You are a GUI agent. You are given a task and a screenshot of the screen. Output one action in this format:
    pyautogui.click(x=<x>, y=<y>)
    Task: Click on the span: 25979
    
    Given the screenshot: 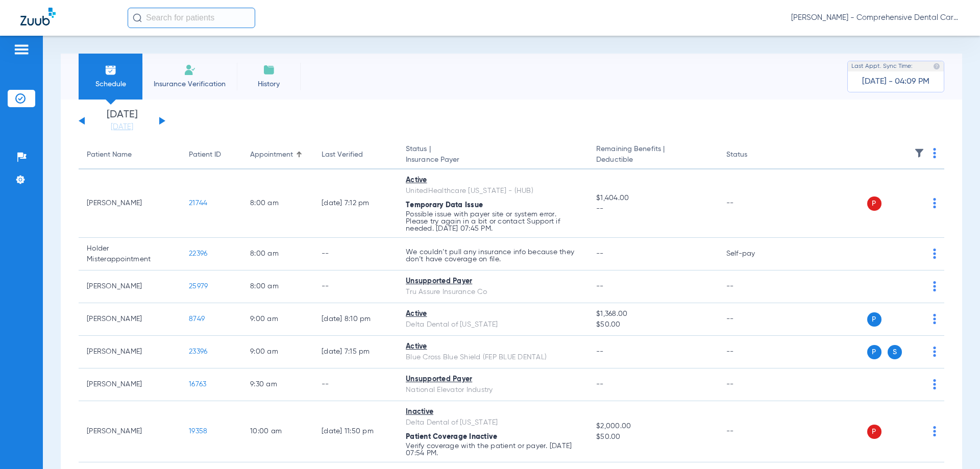 What is the action you would take?
    pyautogui.click(x=198, y=287)
    